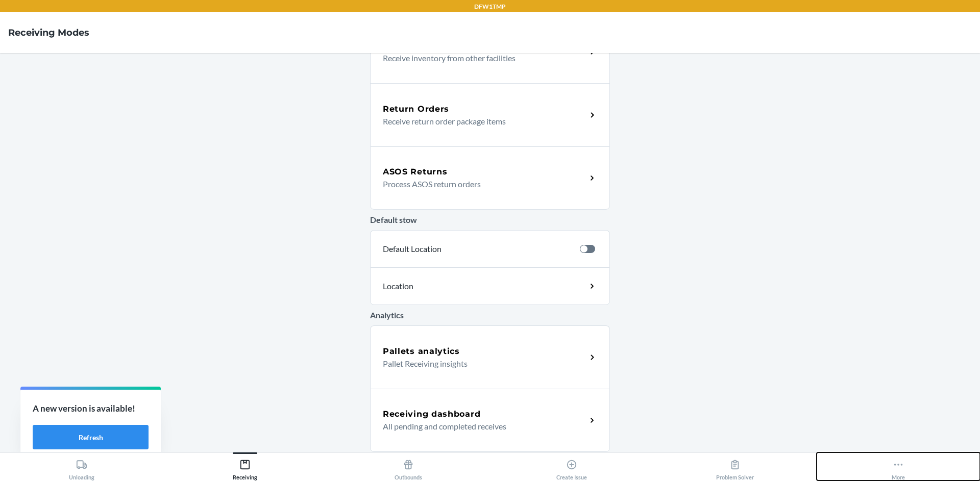 This screenshot has height=482, width=980. What do you see at coordinates (421, 352) in the screenshot?
I see `h5: Pallets analytics` at bounding box center [421, 352].